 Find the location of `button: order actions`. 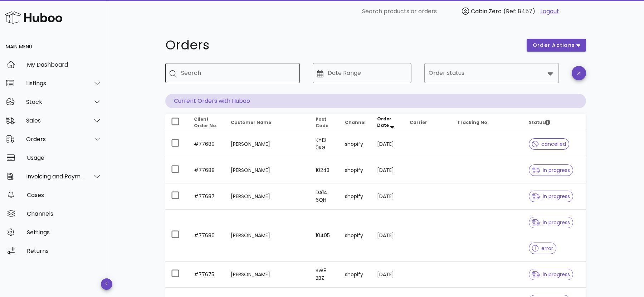

button: order actions is located at coordinates (557, 45).